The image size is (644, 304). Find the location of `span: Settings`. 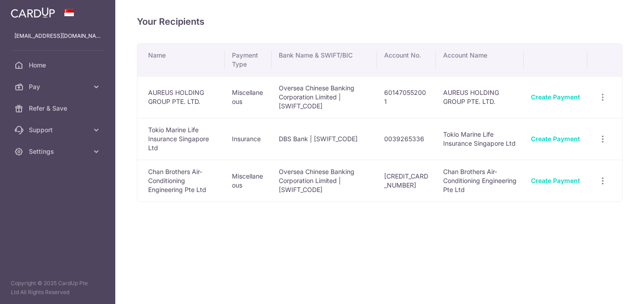

span: Settings is located at coordinates (59, 152).